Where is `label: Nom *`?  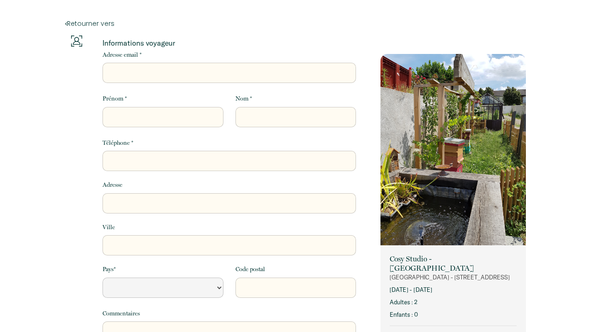
label: Nom * is located at coordinates (244, 99).